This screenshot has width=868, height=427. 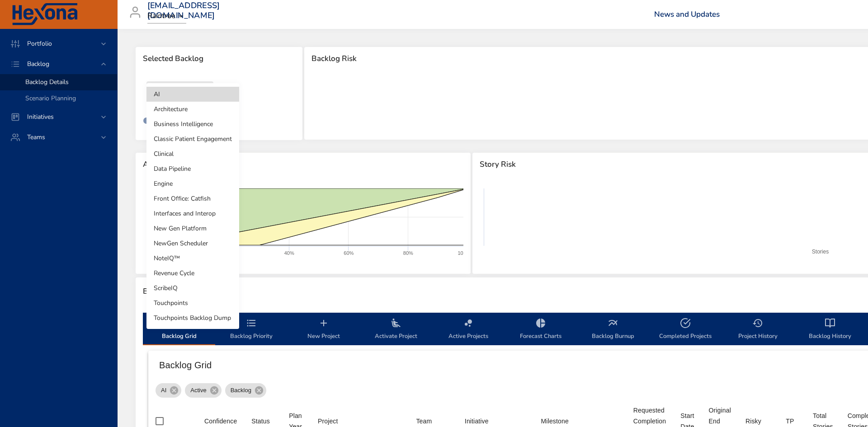 What do you see at coordinates (193, 273) in the screenshot?
I see `li: Revenue Cycle` at bounding box center [193, 273].